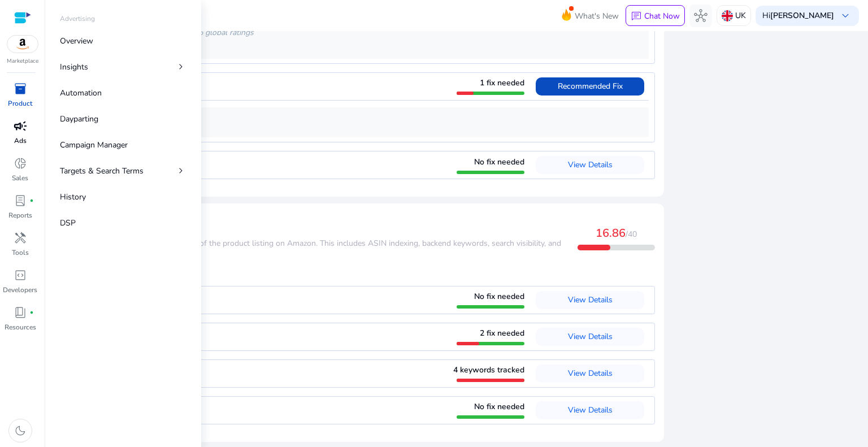 The width and height of the screenshot is (868, 447). I want to click on span: campaign, so click(20, 126).